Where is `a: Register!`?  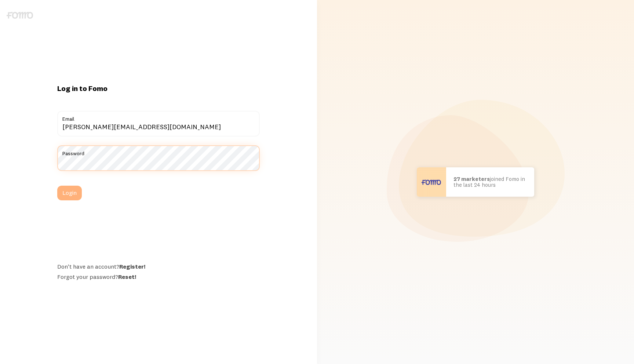 a: Register! is located at coordinates (132, 267).